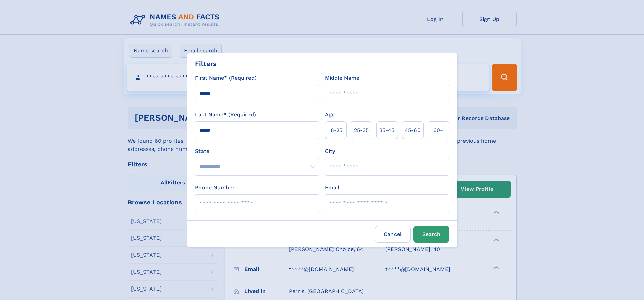 This screenshot has width=644, height=300. What do you see at coordinates (342, 78) in the screenshot?
I see `label: Middle Name` at bounding box center [342, 78].